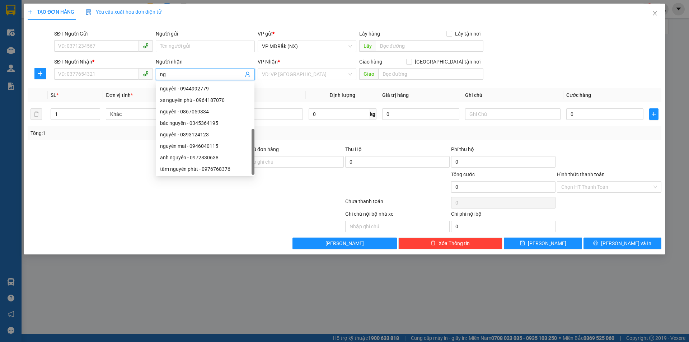 The height and width of the screenshot is (342, 689). I want to click on span: kg, so click(373, 114).